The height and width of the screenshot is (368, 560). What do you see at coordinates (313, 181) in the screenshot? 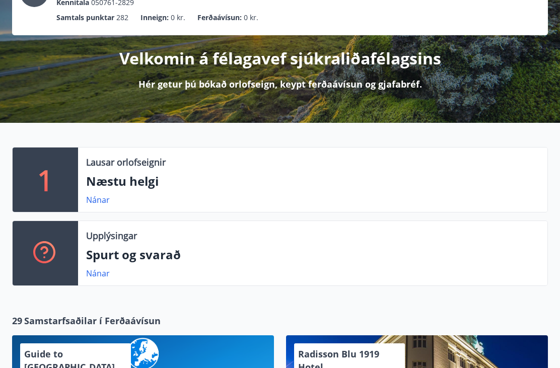
I see `p: Næstu helgi` at bounding box center [313, 181].